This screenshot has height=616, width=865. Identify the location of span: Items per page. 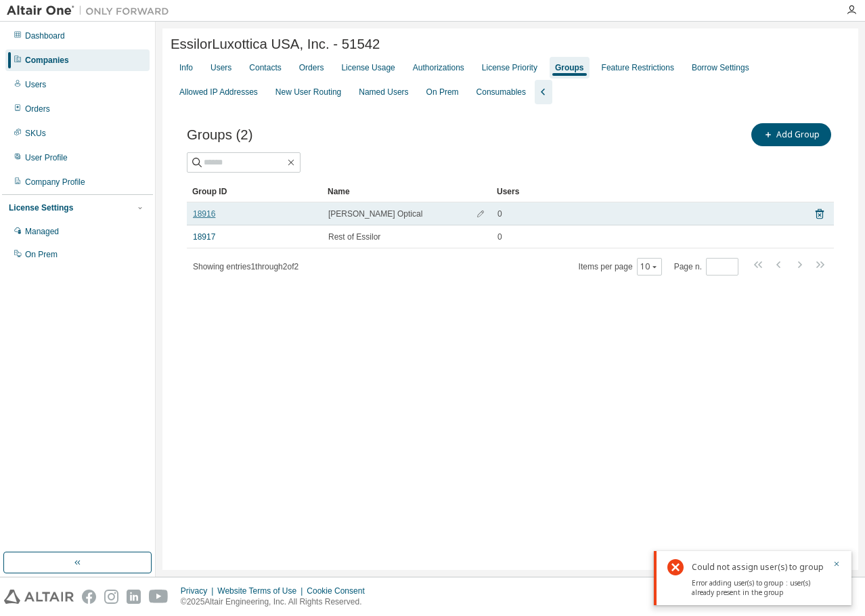
(620, 267).